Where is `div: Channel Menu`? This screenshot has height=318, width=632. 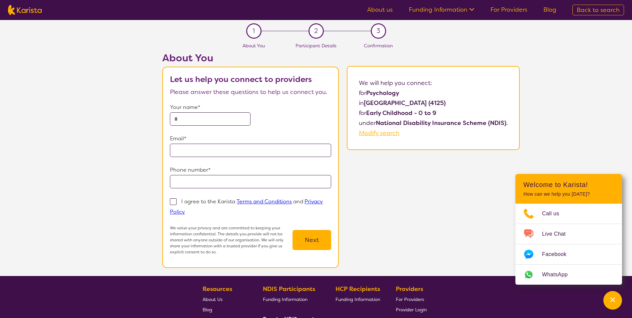 div: Channel Menu is located at coordinates (569, 229).